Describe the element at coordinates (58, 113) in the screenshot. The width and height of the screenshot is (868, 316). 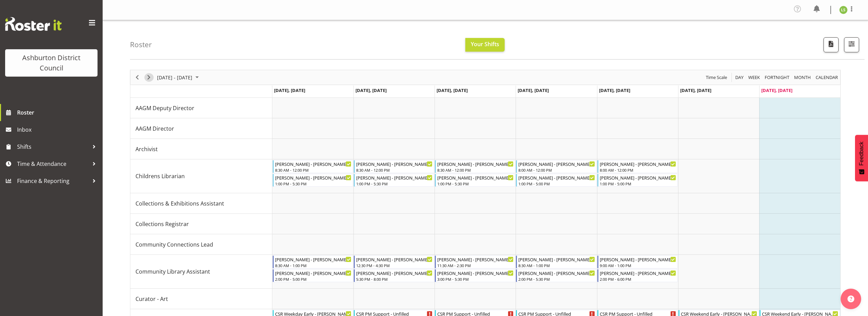
I see `span: Roster` at that location.